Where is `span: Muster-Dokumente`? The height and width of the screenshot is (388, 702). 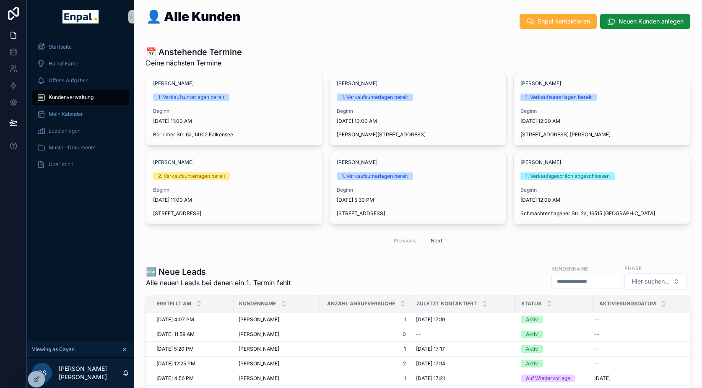 span: Muster-Dokumente is located at coordinates (72, 148).